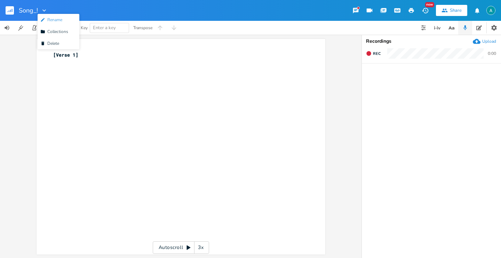 Image resolution: width=501 pixels, height=258 pixels. Describe the element at coordinates (54, 32) in the screenshot. I see `span: Collections` at that location.